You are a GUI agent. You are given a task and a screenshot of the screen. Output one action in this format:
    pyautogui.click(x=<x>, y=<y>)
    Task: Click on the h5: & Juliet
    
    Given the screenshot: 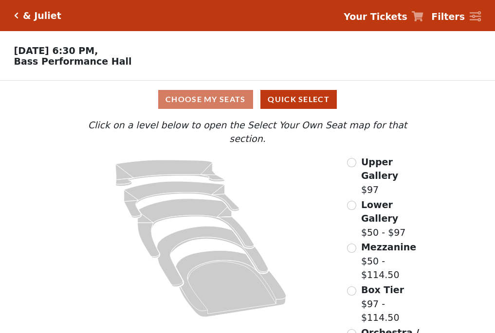 What is the action you would take?
    pyautogui.click(x=42, y=16)
    